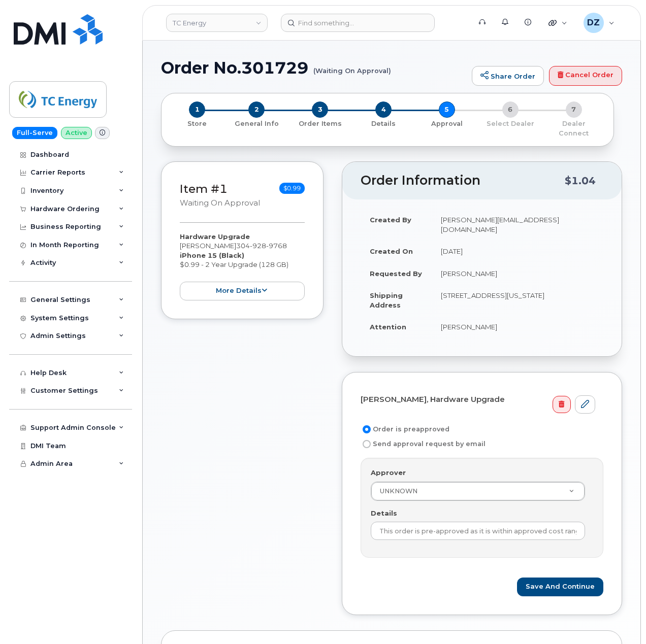  I want to click on p: General Info, so click(257, 124).